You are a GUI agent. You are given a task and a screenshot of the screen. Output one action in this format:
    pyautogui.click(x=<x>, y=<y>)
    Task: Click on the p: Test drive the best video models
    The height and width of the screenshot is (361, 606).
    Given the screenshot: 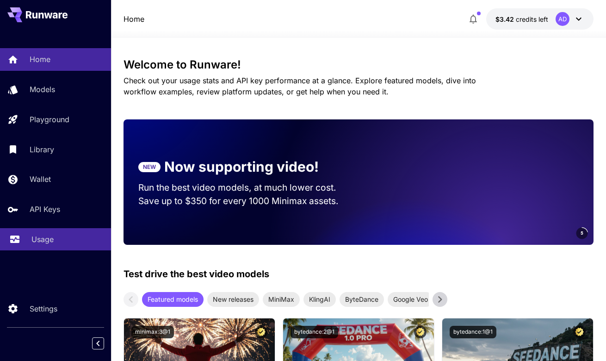 What is the action you would take?
    pyautogui.click(x=196, y=274)
    